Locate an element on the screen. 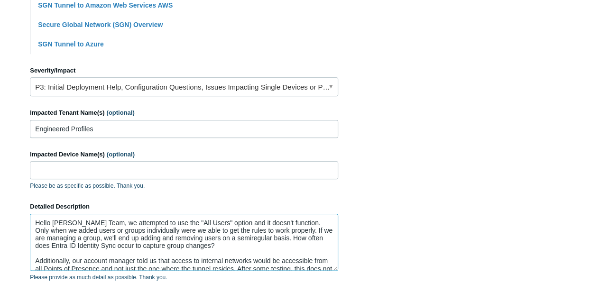 Image resolution: width=600 pixels, height=292 pixels. a: Secure Global Network (SGN) Overview is located at coordinates (100, 25).